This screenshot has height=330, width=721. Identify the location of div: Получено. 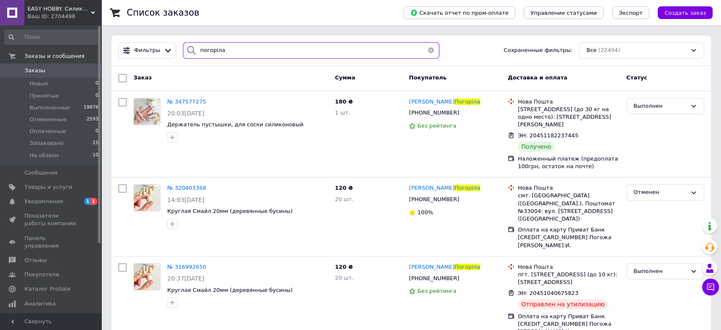
(536, 147).